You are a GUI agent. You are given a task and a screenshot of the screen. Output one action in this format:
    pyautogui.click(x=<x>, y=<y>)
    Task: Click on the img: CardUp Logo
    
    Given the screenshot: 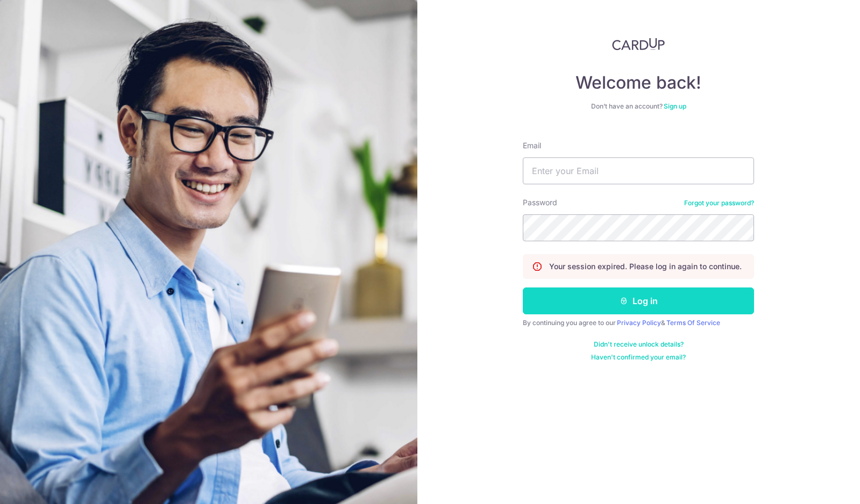 What is the action you would take?
    pyautogui.click(x=639, y=44)
    